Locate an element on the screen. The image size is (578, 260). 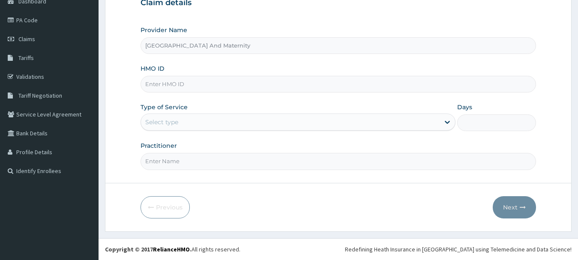
label: Provider Name is located at coordinates (164, 30).